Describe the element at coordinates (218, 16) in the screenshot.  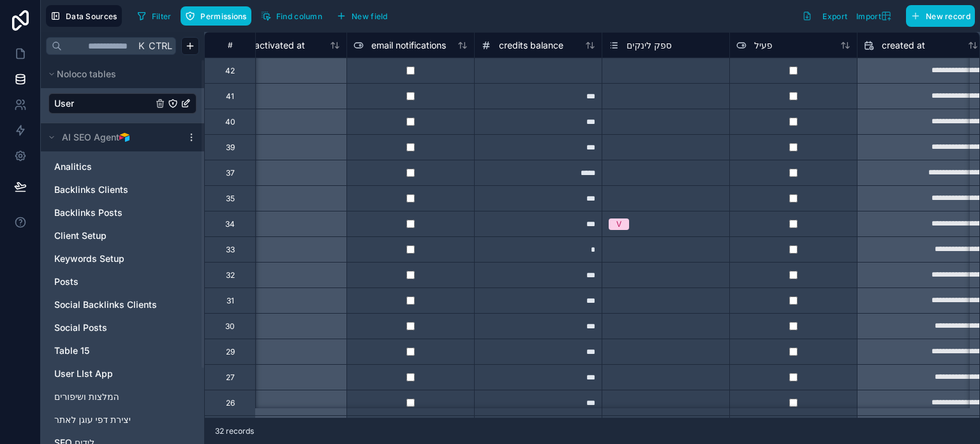
I see `a: Permissions` at that location.